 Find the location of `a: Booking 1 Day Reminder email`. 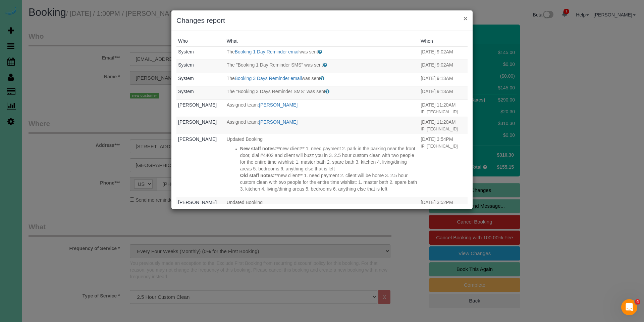

a: Booking 1 Day Reminder email is located at coordinates (267, 52).